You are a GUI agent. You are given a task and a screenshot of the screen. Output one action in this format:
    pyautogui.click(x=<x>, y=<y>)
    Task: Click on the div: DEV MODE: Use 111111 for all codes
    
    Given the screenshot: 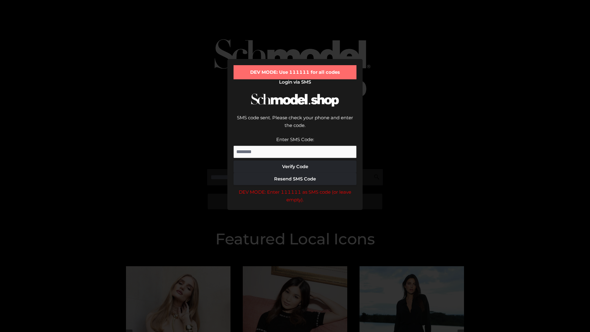 What is the action you would take?
    pyautogui.click(x=295, y=72)
    